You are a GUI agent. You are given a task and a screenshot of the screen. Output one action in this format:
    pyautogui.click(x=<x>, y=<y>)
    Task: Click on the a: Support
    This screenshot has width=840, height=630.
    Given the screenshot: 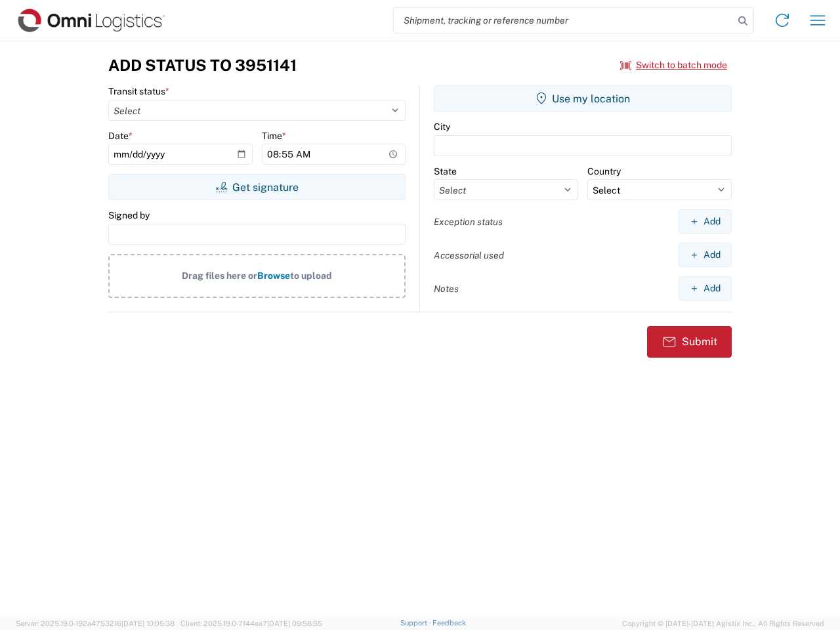 What is the action you would take?
    pyautogui.click(x=417, y=623)
    